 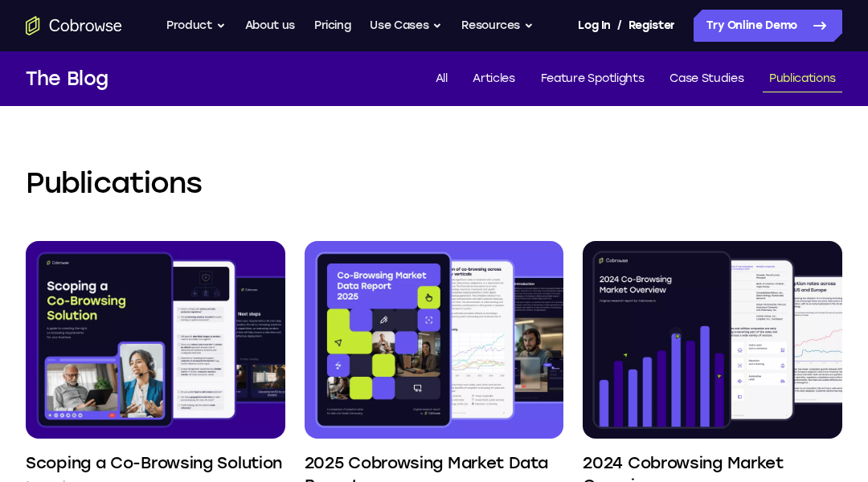 I want to click on button: Use Cases, so click(x=406, y=26).